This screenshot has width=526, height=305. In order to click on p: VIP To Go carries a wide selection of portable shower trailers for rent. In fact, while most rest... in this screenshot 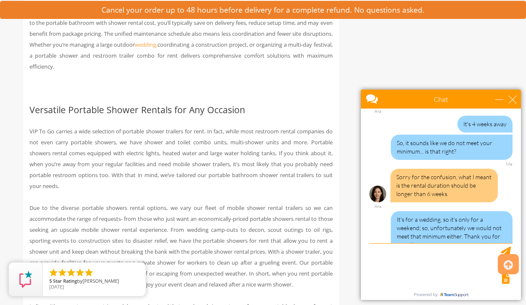, I will do `click(181, 159)`.